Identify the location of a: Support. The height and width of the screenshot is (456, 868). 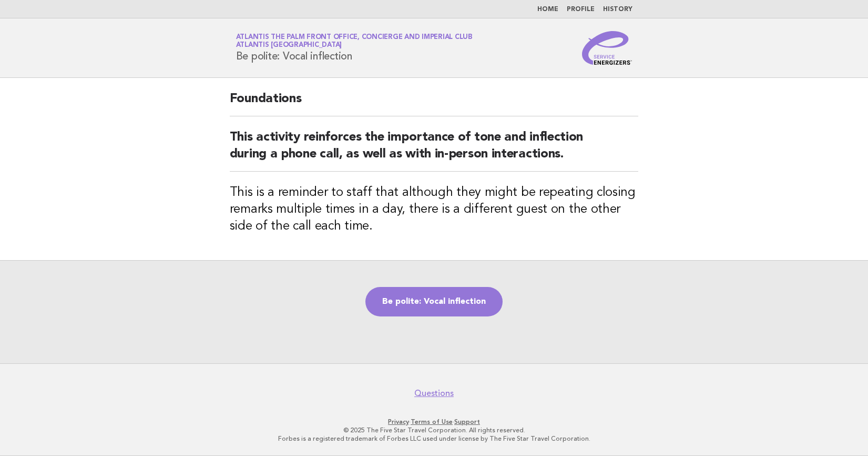
(467, 421).